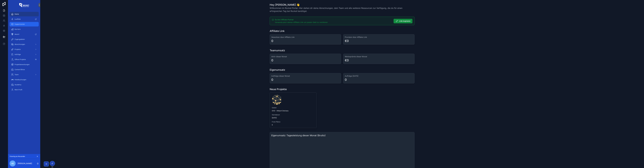 This screenshot has height=168, width=644. I want to click on a: Academy, so click(24, 85).